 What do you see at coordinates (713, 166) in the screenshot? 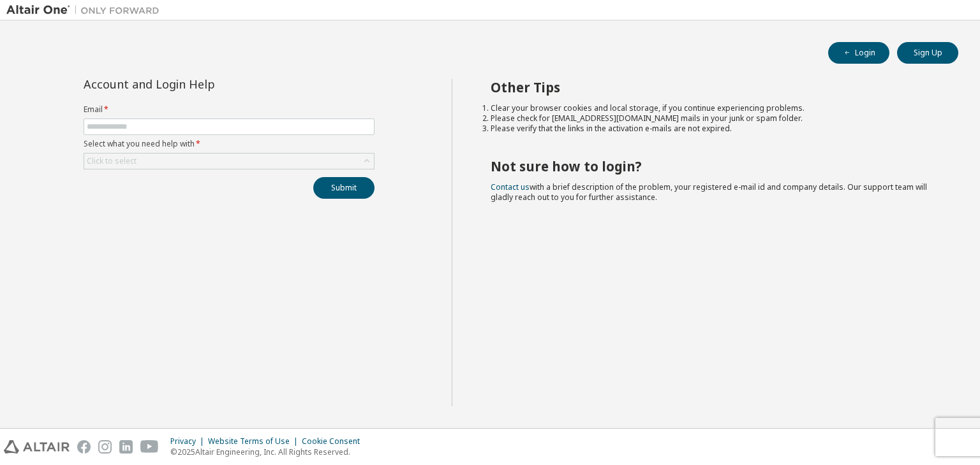
I see `h2: Not sure how to login?` at bounding box center [713, 166].